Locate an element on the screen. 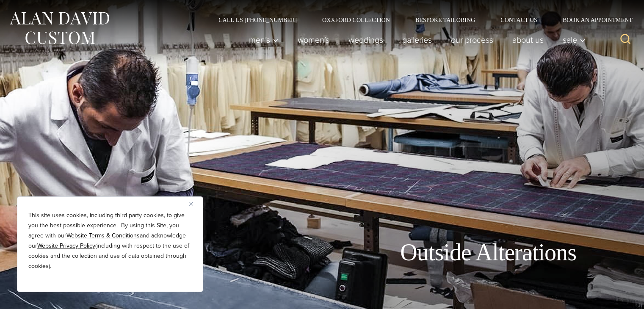 Image resolution: width=644 pixels, height=309 pixels. a: Website Privacy Policy is located at coordinates (66, 246).